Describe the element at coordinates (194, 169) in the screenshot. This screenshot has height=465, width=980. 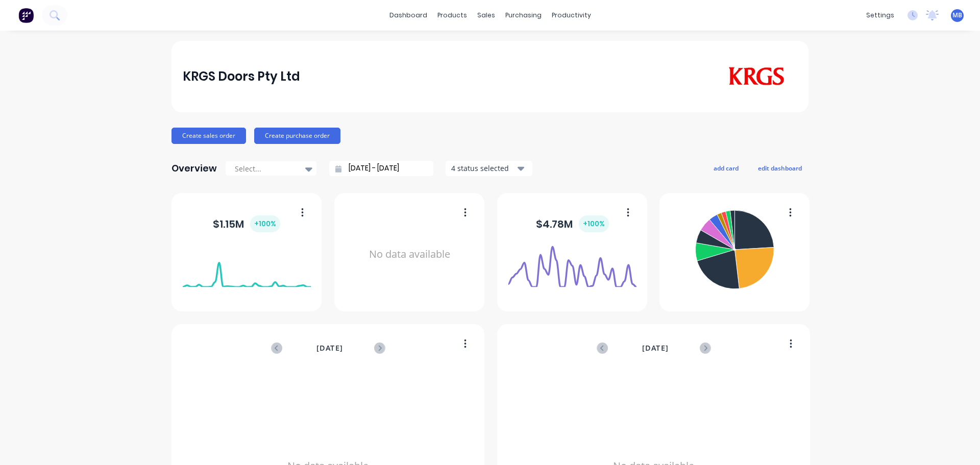
I see `div: Overview` at that location.